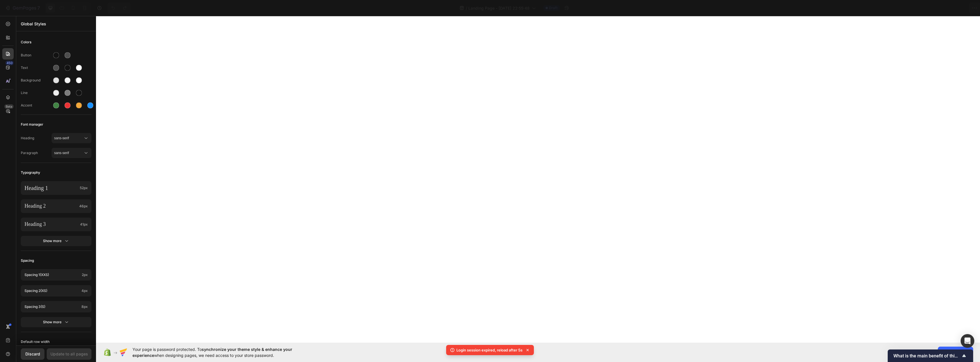  What do you see at coordinates (31, 173) in the screenshot?
I see `span: Typography` at bounding box center [31, 173].